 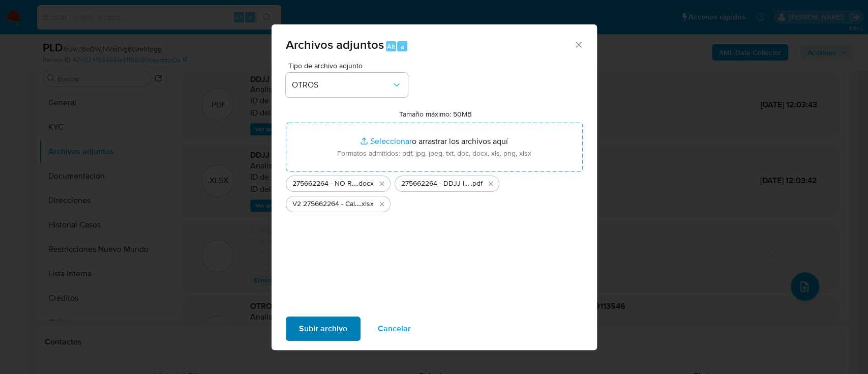 What do you see at coordinates (402, 46) in the screenshot?
I see `span: a` at bounding box center [402, 46].